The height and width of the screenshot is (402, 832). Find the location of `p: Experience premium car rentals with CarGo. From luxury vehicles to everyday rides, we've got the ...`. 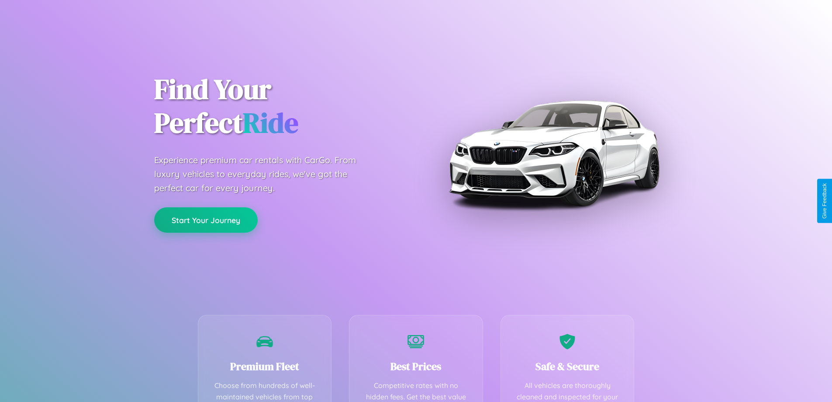

p: Experience premium car rentals with CarGo. From luxury vehicles to everyday rides, we've got the ... is located at coordinates (263, 174).